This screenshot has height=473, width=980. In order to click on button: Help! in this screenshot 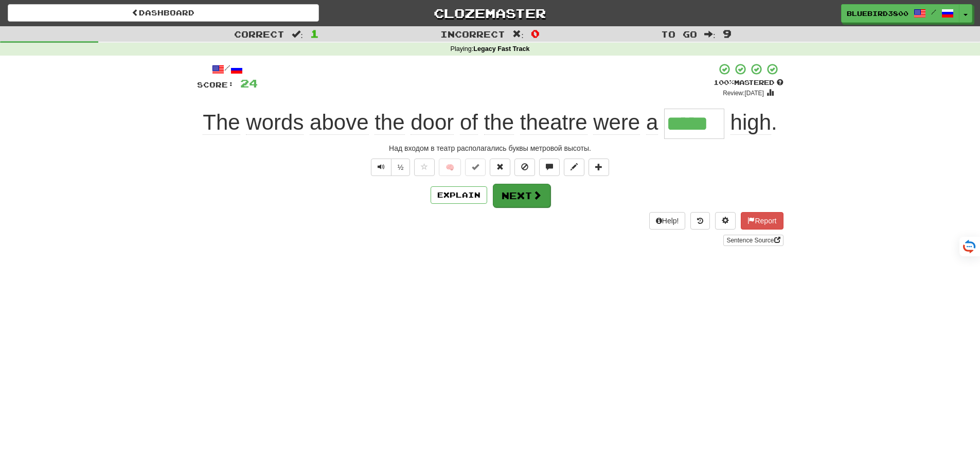, I will do `click(667, 220)`.